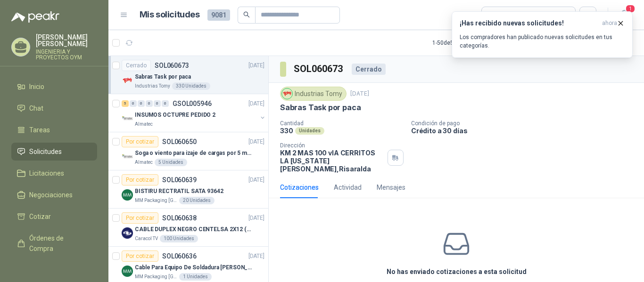 This screenshot has width=644, height=282. What do you see at coordinates (152, 86) in the screenshot?
I see `p: Industrias Tomy` at bounding box center [152, 86].